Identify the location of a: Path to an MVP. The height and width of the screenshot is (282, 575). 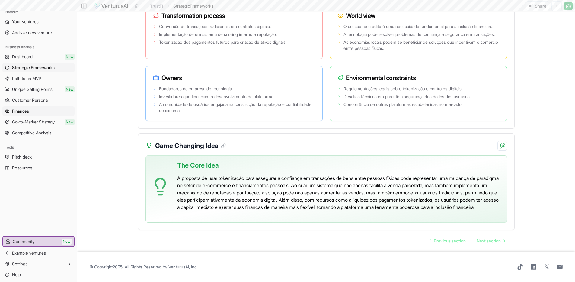
(38, 78).